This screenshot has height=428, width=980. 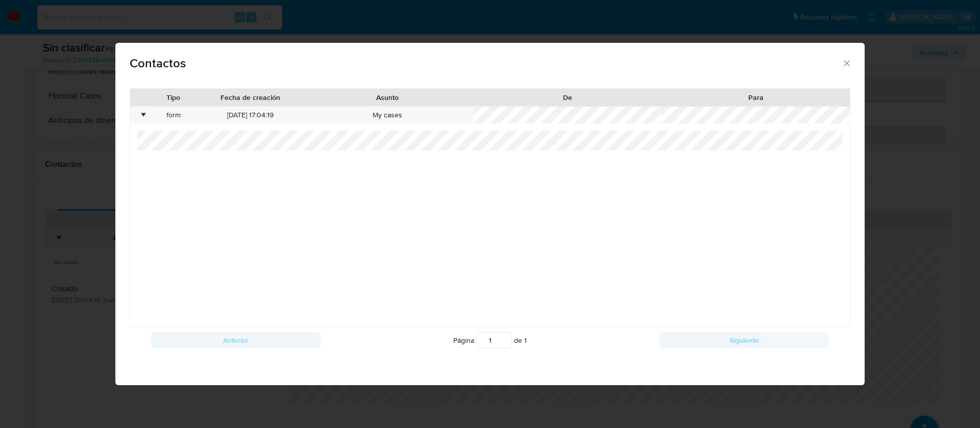 I want to click on div: form, so click(x=173, y=115).